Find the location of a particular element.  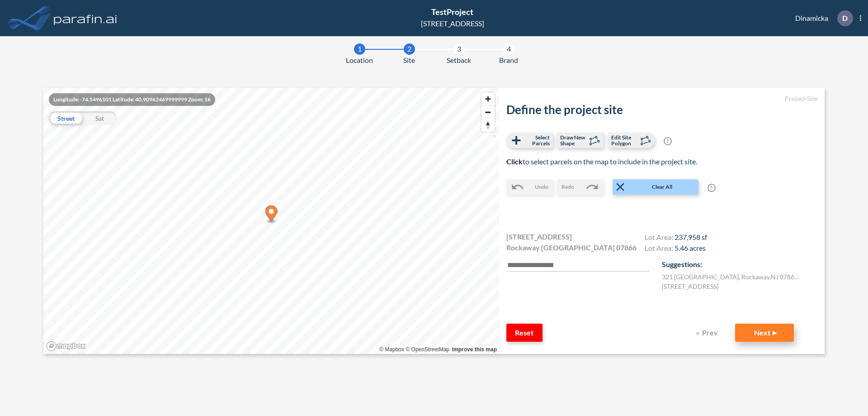

b: Click is located at coordinates (515, 161).